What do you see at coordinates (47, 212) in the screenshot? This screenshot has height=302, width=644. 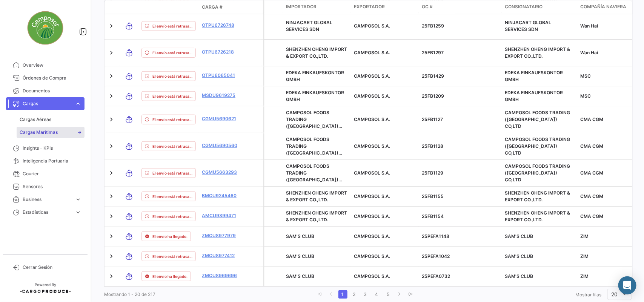 I see `span: Estadísticas` at bounding box center [47, 212].